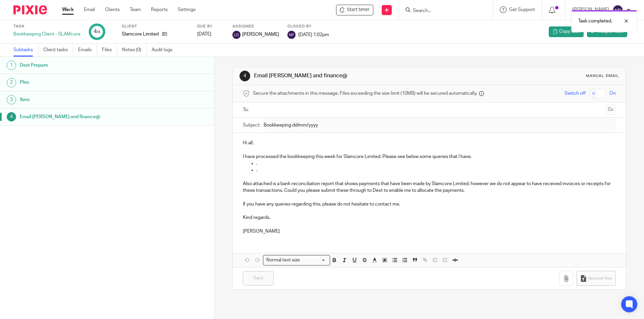  Describe the element at coordinates (612, 94) in the screenshot. I see `span: On` at that location.